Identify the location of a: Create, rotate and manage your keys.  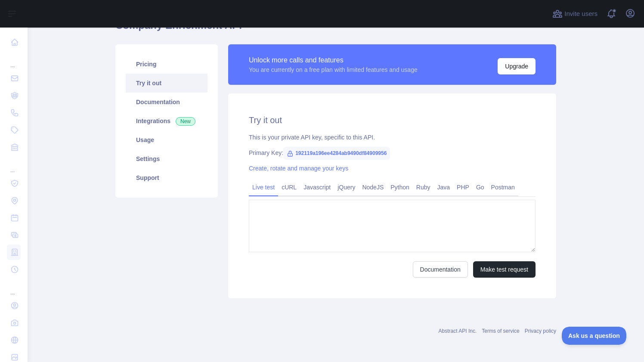
(298, 169).